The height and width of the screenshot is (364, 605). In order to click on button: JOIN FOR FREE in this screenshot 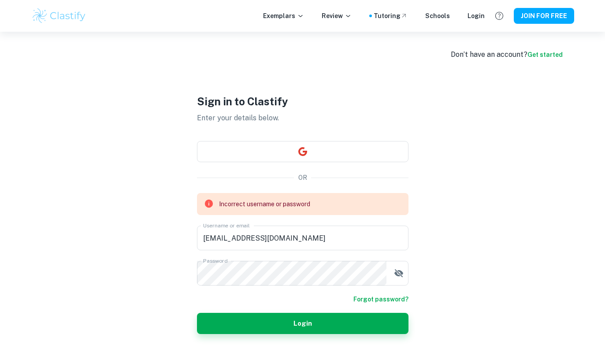, I will do `click(544, 16)`.